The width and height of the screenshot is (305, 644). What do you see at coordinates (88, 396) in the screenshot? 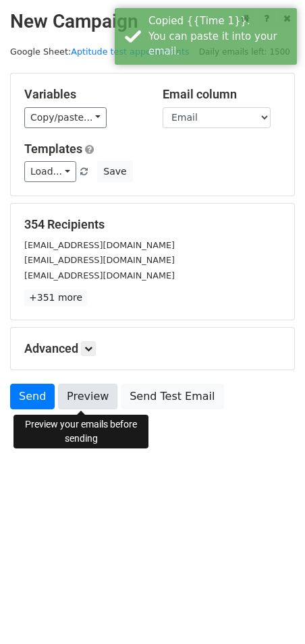
I see `a: Preview` at bounding box center [88, 396].